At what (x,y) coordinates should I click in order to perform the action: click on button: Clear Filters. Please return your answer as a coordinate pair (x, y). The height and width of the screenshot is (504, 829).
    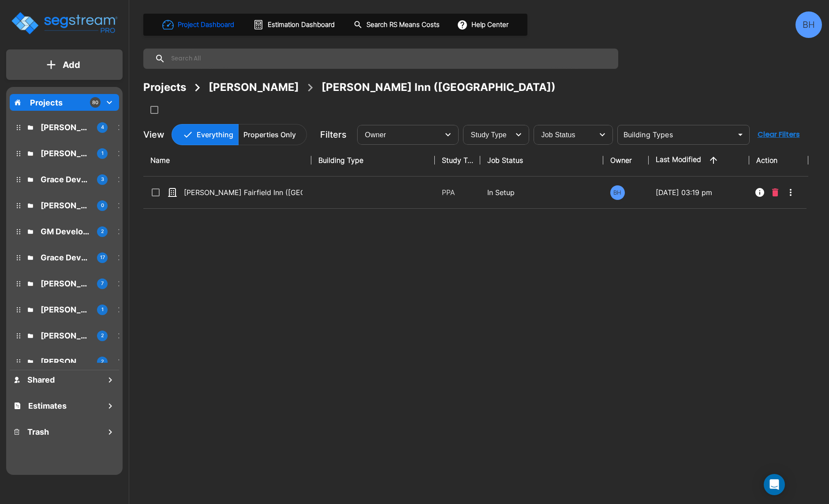
    Looking at the image, I should click on (779, 134).